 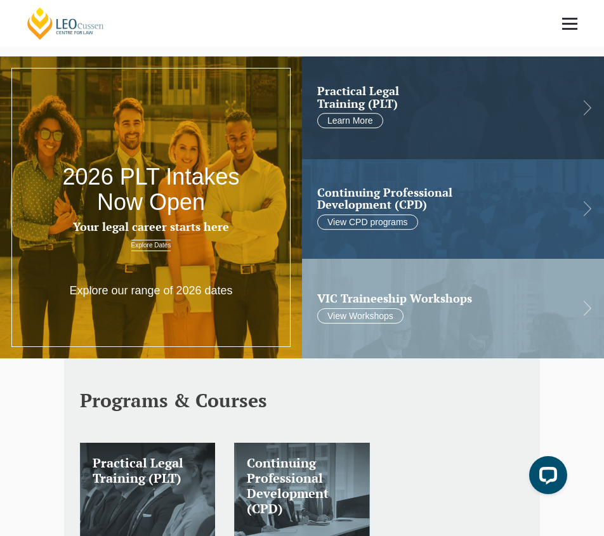 I want to click on a: Practical LegalTraining (PLT), so click(x=443, y=98).